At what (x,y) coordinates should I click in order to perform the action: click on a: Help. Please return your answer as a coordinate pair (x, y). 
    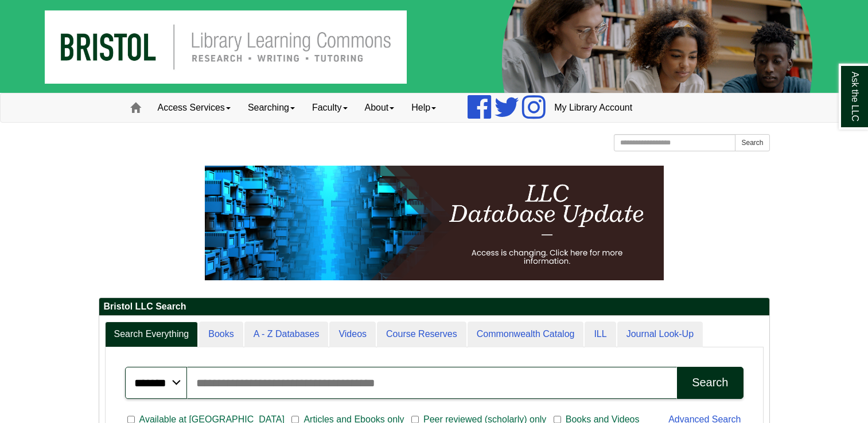
    Looking at the image, I should click on (423, 108).